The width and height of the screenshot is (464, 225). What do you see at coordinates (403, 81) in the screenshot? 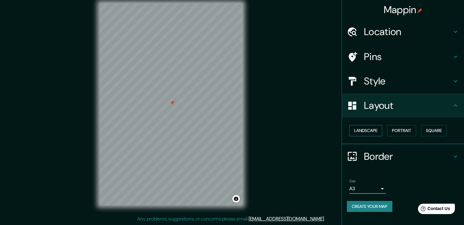
I see `div: Style` at bounding box center [403, 81].